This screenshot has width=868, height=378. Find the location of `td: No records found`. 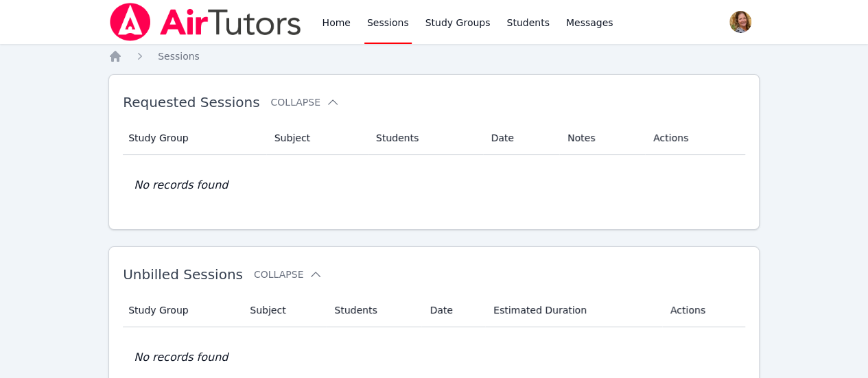

td: No records found is located at coordinates (434, 185).